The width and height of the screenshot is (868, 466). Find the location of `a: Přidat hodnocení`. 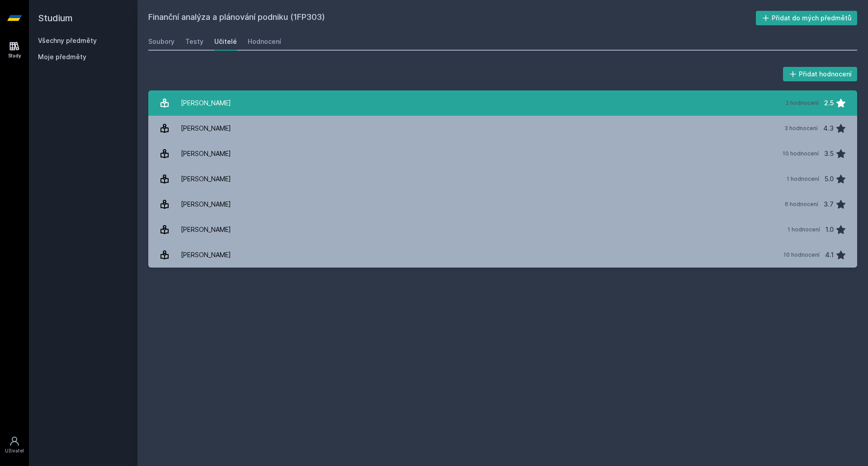

a: Přidat hodnocení is located at coordinates (820, 74).